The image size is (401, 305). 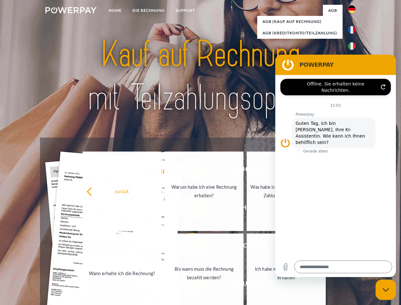 I want to click on img: fr, so click(x=352, y=30).